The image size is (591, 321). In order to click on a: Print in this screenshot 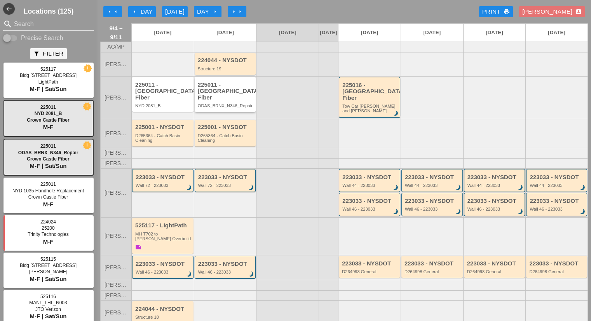, I will do `click(496, 12)`.